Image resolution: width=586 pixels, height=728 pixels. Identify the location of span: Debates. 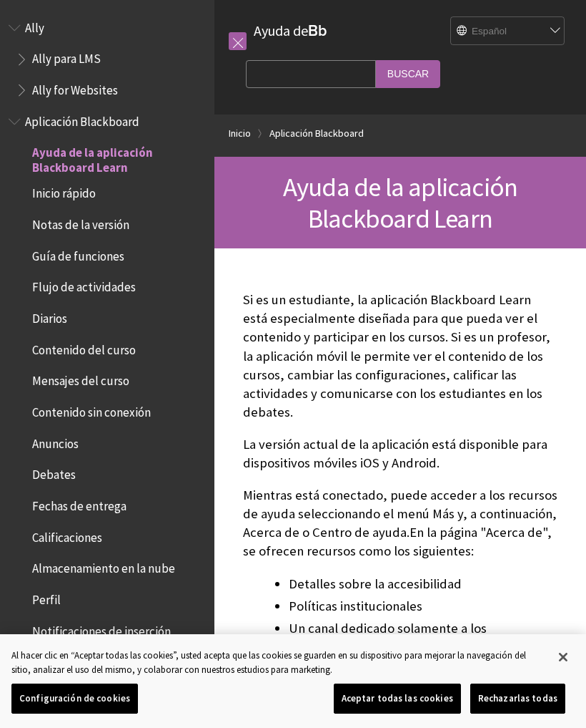
(54, 472).